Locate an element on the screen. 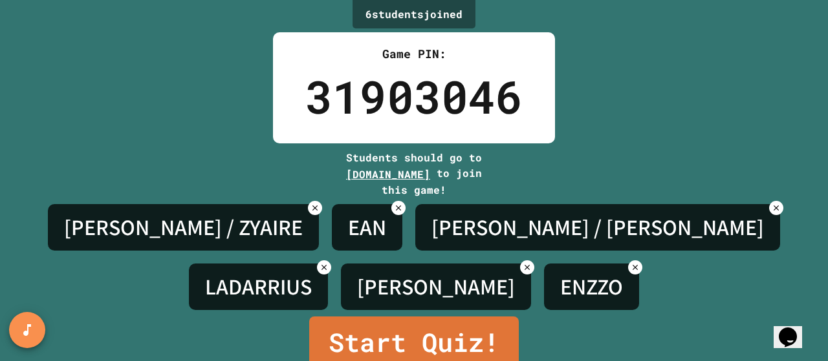 The height and width of the screenshot is (361, 828). h4: EAN is located at coordinates (367, 228).